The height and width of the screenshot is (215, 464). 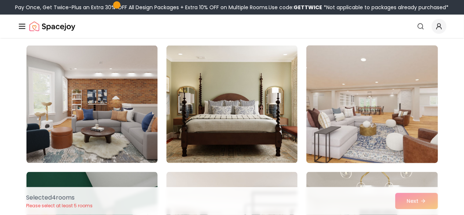 What do you see at coordinates (59, 206) in the screenshot?
I see `p: Please select at least 5 rooms` at bounding box center [59, 206].